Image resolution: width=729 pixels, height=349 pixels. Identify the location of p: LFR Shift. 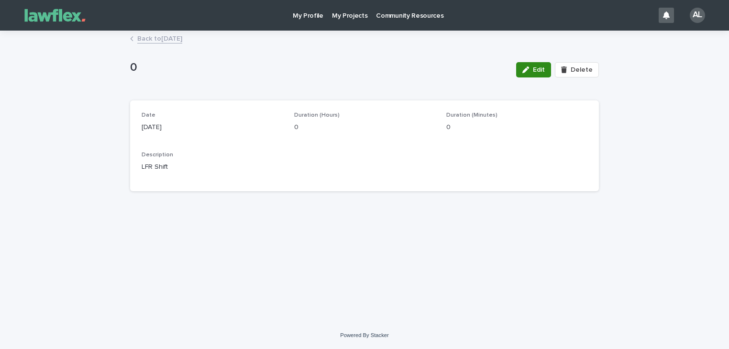
(365, 167).